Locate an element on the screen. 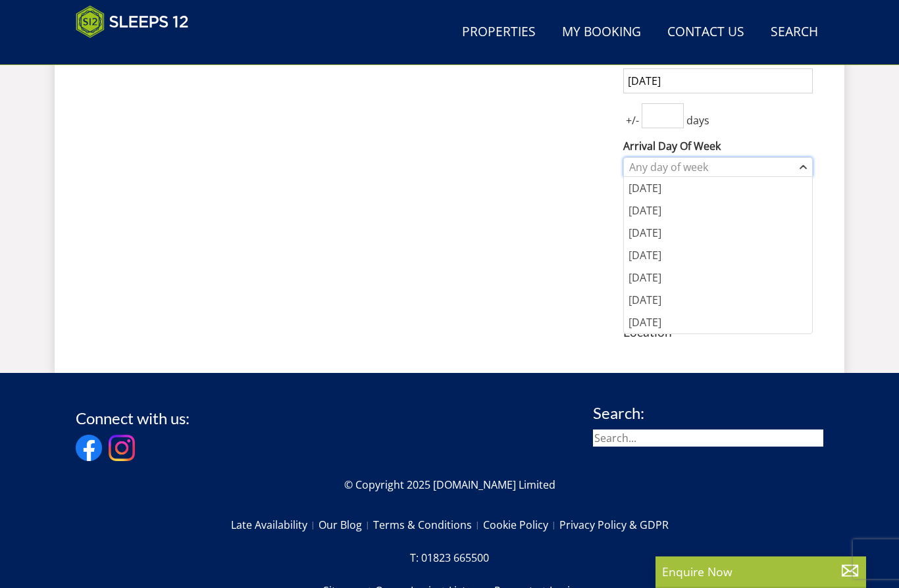 The height and width of the screenshot is (588, 899). p: Enquire Now is located at coordinates (761, 572).